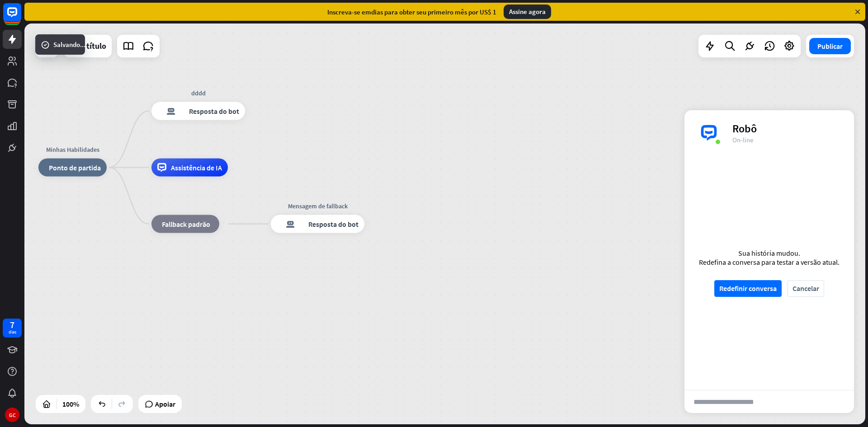 The image size is (868, 427). I want to click on font: Robô, so click(744, 128).